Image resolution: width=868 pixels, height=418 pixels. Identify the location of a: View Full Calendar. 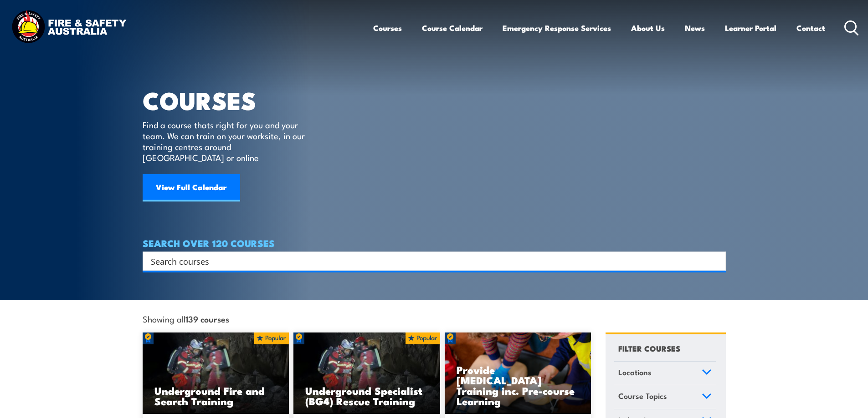
(191, 188).